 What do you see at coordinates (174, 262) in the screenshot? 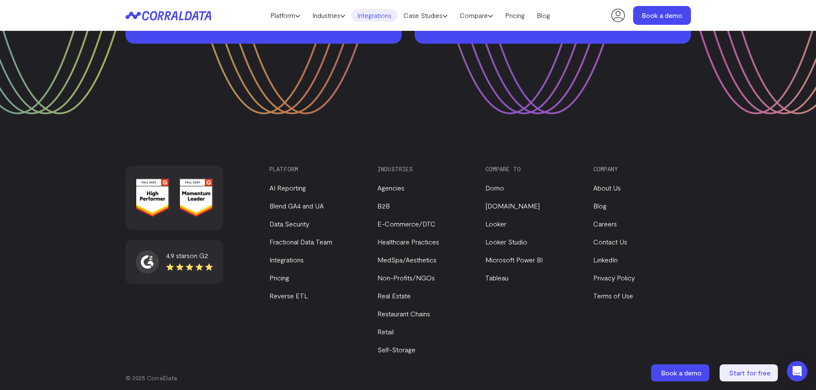
I see `a: 4.9 starson G2` at bounding box center [174, 262].